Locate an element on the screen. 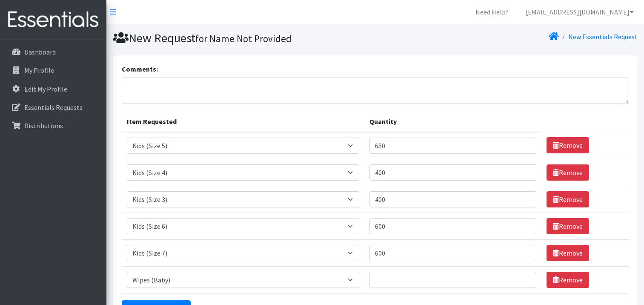  p: Distributions is located at coordinates (43, 126).